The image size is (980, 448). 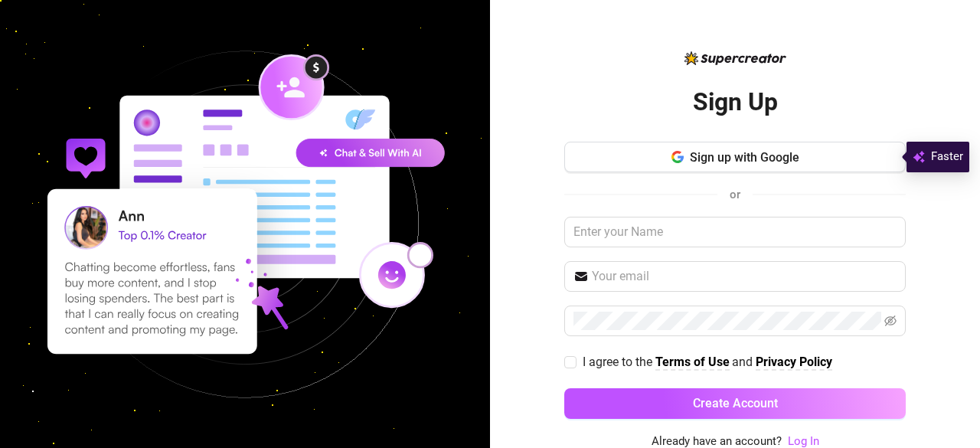 What do you see at coordinates (745, 276) in the screenshot?
I see `input: Your email` at bounding box center [745, 276].